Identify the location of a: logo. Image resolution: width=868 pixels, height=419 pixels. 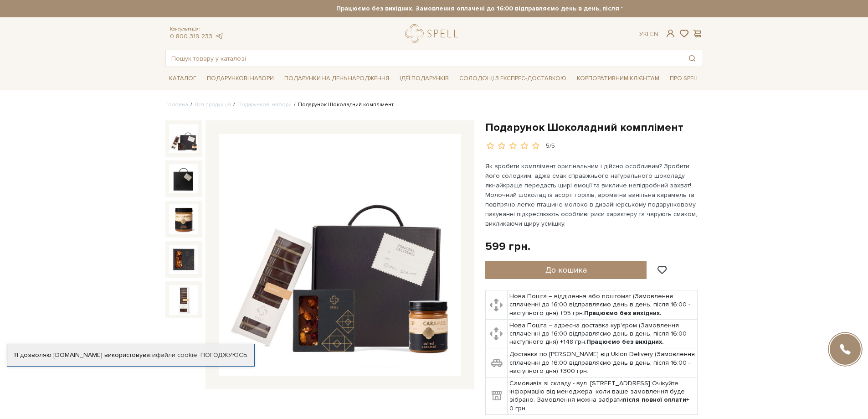
(433, 33).